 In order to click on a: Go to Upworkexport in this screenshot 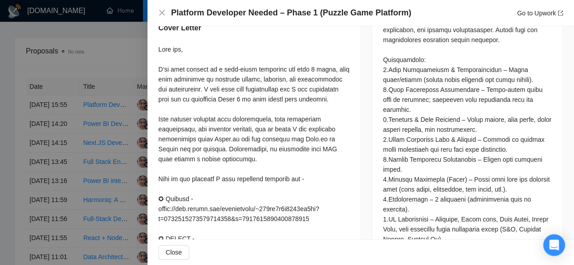, I will do `click(540, 13)`.